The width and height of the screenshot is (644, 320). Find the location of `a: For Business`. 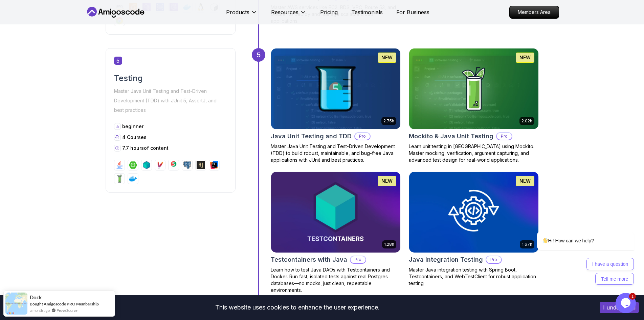

a: For Business is located at coordinates (413, 12).